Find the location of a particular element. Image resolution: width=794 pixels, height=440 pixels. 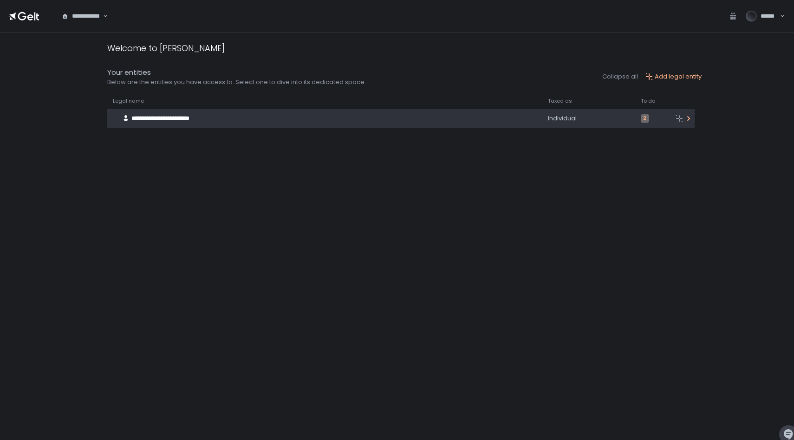

div: Individual is located at coordinates (589, 118).